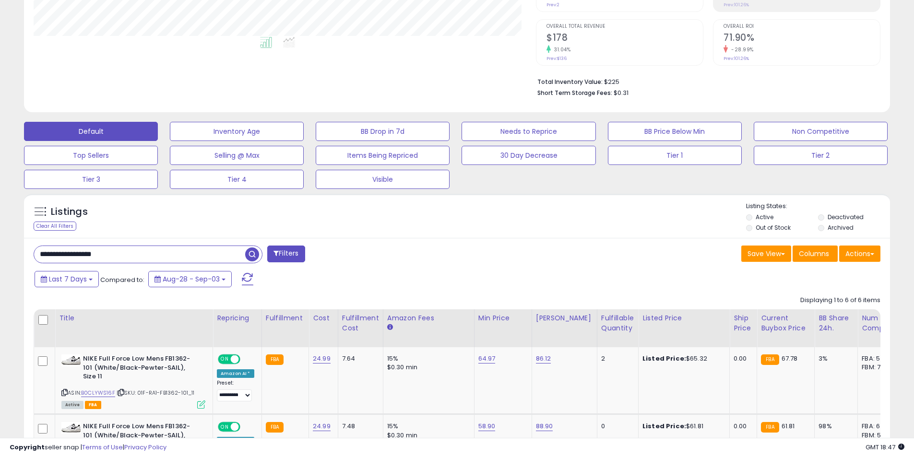 The image size is (914, 457). I want to click on div: 7.48, so click(359, 427).